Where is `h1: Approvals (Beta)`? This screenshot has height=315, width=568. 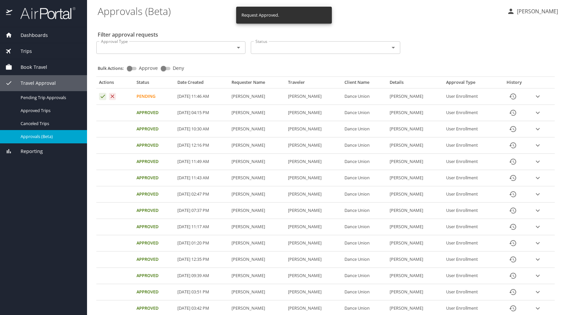 h1: Approvals (Beta) is located at coordinates (300, 11).